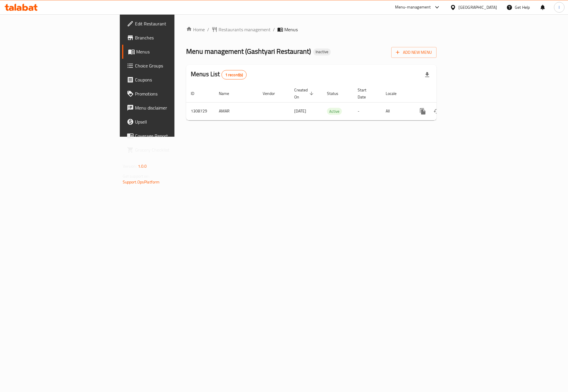  Describe the element at coordinates (172, 80) in the screenshot. I see `span: Coupons` at that location.